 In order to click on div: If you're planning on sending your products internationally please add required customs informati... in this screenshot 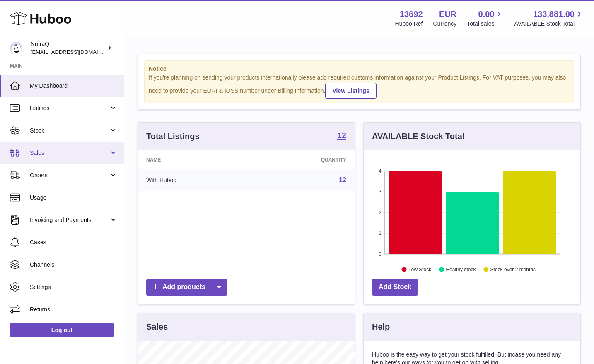, I will do `click(359, 86)`.